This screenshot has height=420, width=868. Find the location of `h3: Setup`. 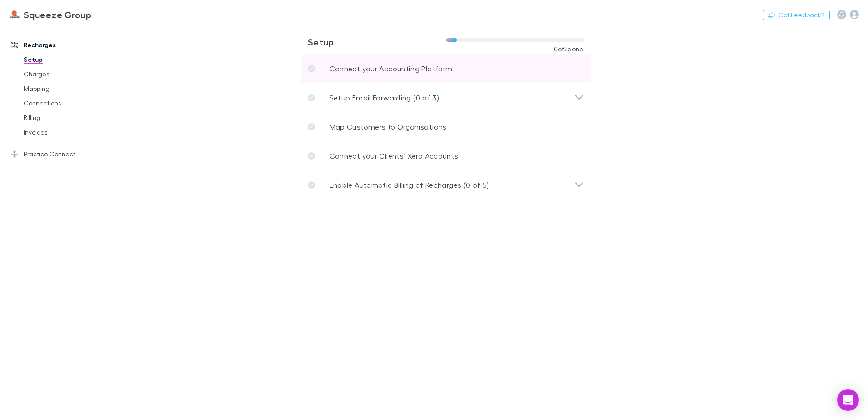

h3: Setup is located at coordinates (377, 42).